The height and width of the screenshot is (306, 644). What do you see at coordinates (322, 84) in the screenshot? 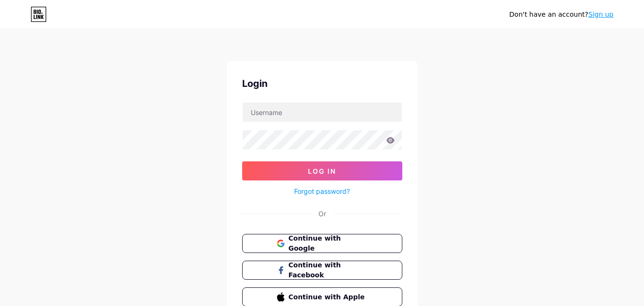
I see `div: Login` at bounding box center [322, 84].